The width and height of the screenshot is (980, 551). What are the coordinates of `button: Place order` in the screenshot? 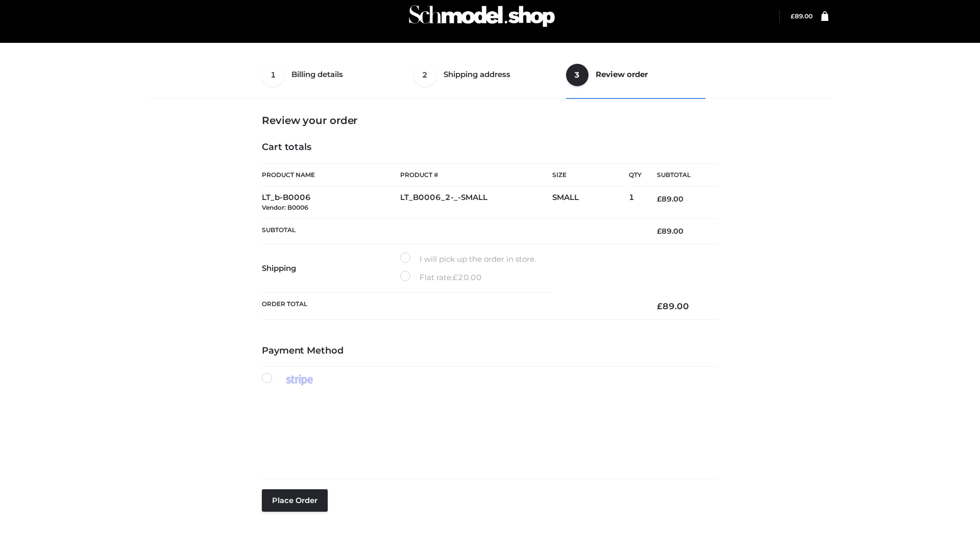 It's located at (294, 501).